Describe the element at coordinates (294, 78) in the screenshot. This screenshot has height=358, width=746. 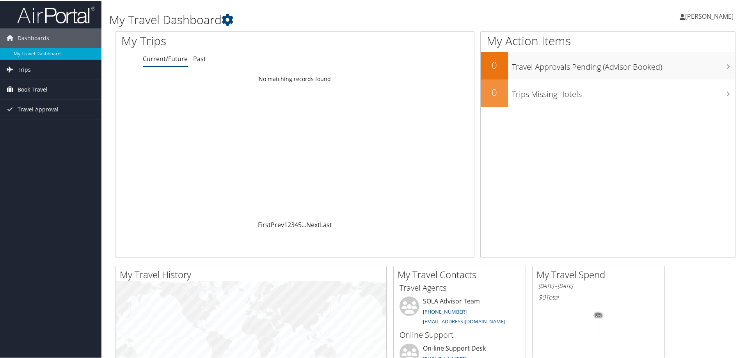
I see `td: No matching records found` at that location.